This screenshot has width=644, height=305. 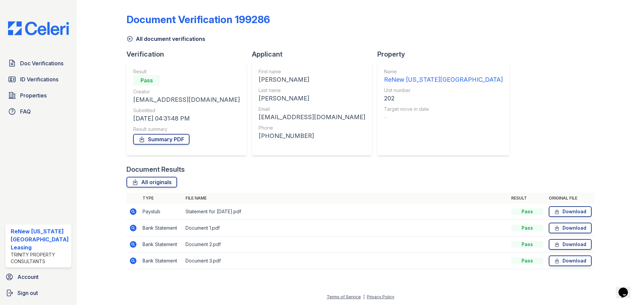 I want to click on a: Privacy Policy, so click(x=381, y=297).